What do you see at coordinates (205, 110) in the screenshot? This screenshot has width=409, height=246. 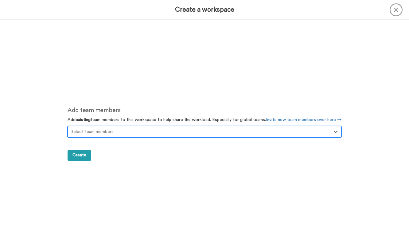 I see `h2: Add team members` at bounding box center [205, 110].